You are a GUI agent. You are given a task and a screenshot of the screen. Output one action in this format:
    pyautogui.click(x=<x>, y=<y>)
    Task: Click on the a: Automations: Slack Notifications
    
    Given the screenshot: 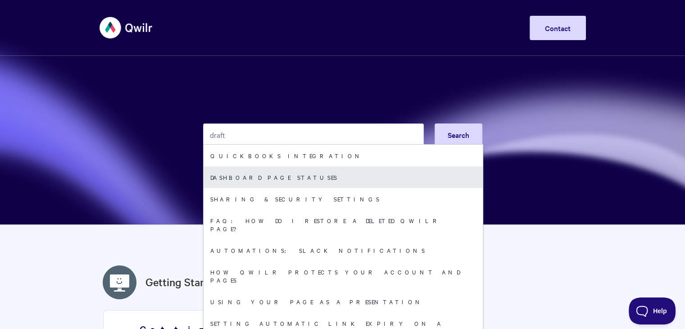 What is the action you would take?
    pyautogui.click(x=343, y=250)
    